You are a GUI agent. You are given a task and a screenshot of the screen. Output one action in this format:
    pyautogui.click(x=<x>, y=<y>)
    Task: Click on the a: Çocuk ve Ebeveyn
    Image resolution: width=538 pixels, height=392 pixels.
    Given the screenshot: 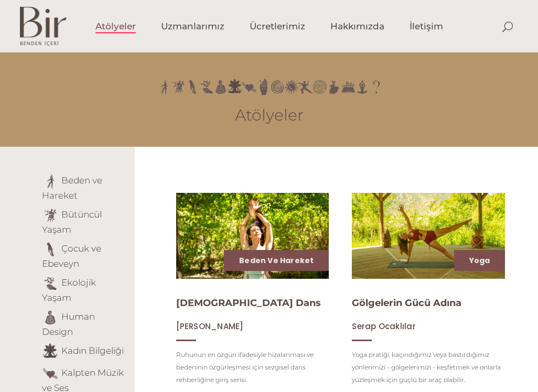 What is the action you would take?
    pyautogui.click(x=71, y=256)
    